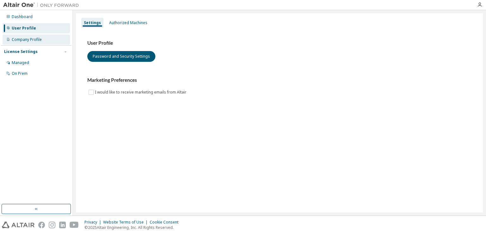 The image size is (486, 234). I want to click on img: facebook.svg, so click(41, 224).